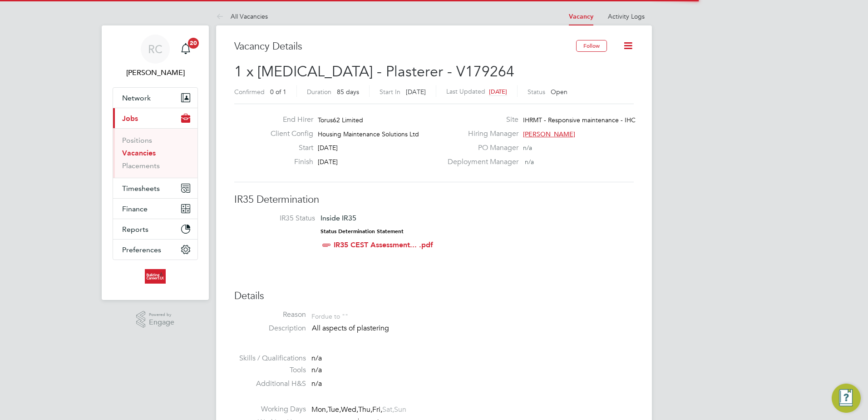 This screenshot has height=420, width=868. I want to click on span: 85 days, so click(348, 92).